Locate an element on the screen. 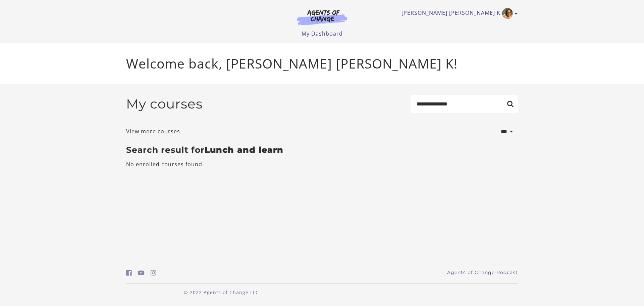 Image resolution: width=644 pixels, height=306 pixels. a: https://www.facebook.com/groups/aswbtestprep (Open in a new window) is located at coordinates (129, 273).